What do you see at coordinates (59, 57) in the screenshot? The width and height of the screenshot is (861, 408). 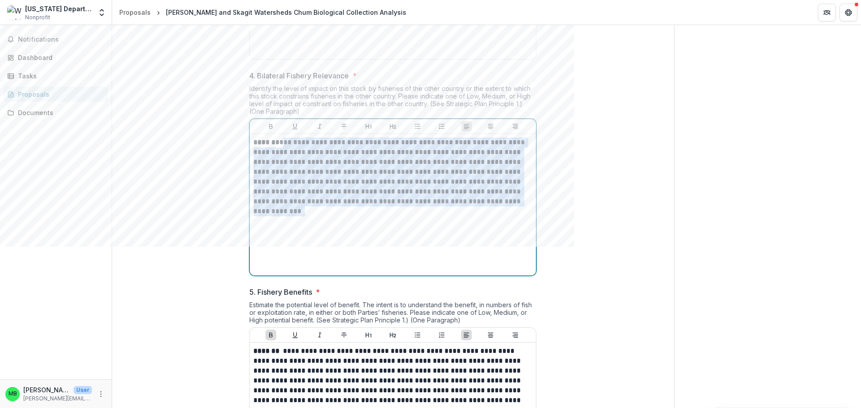 I see `div: Dashboard` at bounding box center [59, 57].